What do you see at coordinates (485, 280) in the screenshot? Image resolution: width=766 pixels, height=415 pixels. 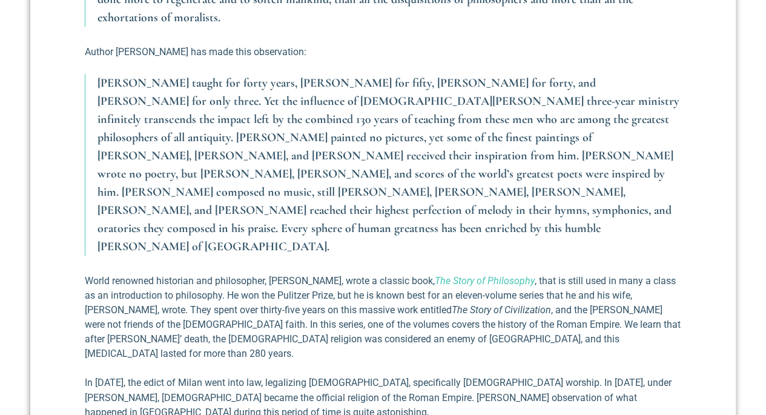 I see `a: The Story of Philosophy` at bounding box center [485, 280].